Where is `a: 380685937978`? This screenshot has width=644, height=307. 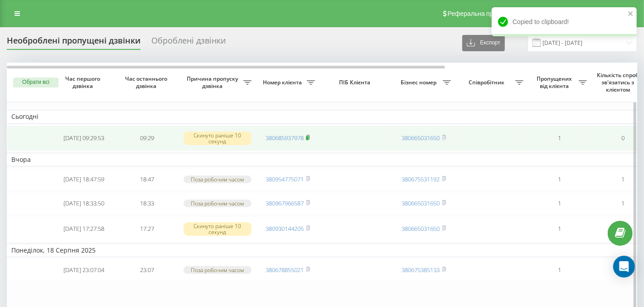
a: 380685937978 is located at coordinates (285, 138).